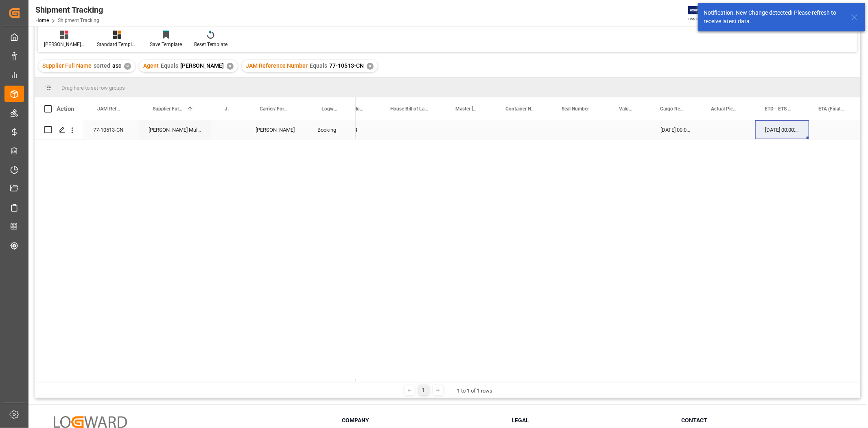  What do you see at coordinates (331, 130) in the screenshot?
I see `div: Booking` at bounding box center [331, 130].